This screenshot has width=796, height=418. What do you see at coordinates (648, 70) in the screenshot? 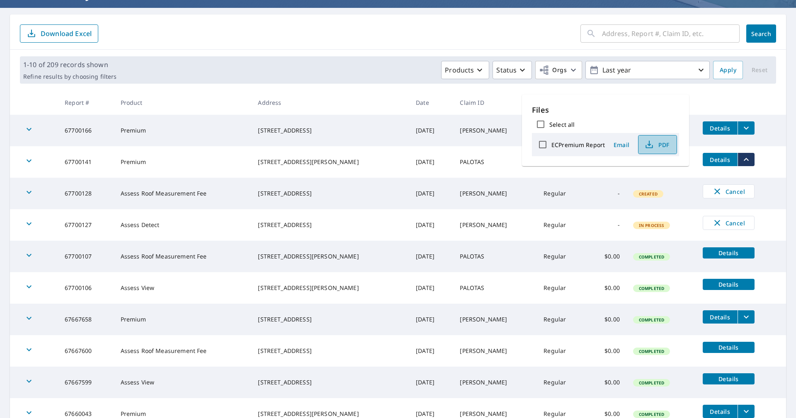
I see `p: Last year` at bounding box center [648, 70].